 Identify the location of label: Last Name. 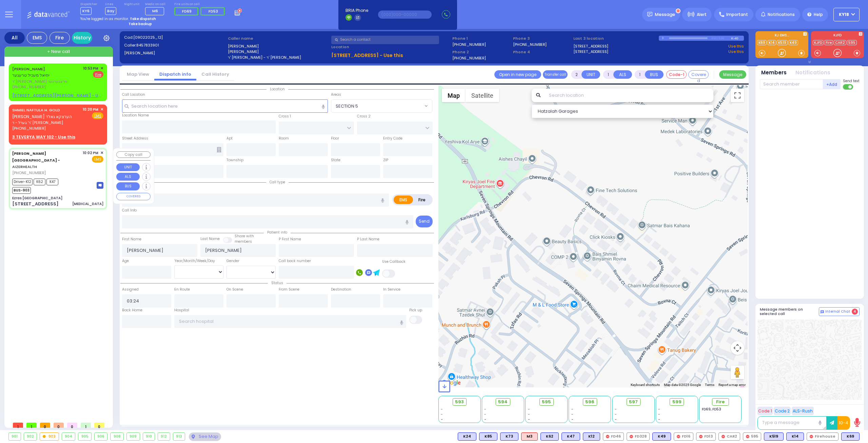
(210, 239).